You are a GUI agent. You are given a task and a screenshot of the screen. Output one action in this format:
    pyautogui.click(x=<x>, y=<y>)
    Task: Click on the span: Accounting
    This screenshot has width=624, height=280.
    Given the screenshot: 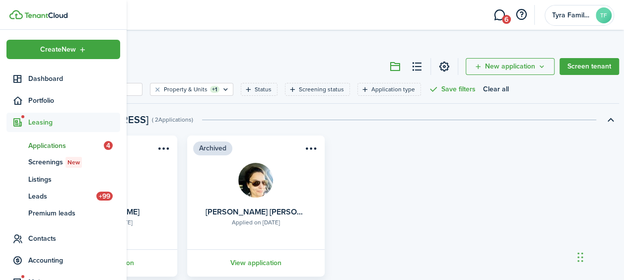 What is the action you would take?
    pyautogui.click(x=74, y=260)
    